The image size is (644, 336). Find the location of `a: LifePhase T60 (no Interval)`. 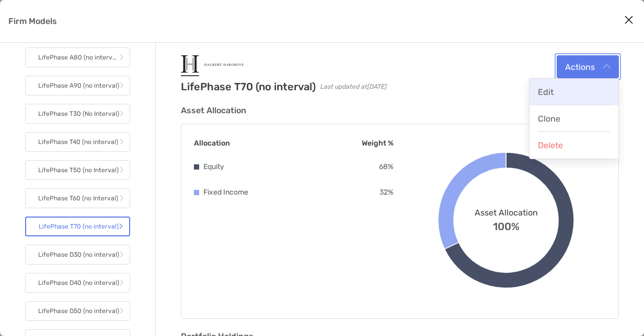

a: LifePhase T60 (no Interval) is located at coordinates (78, 198).